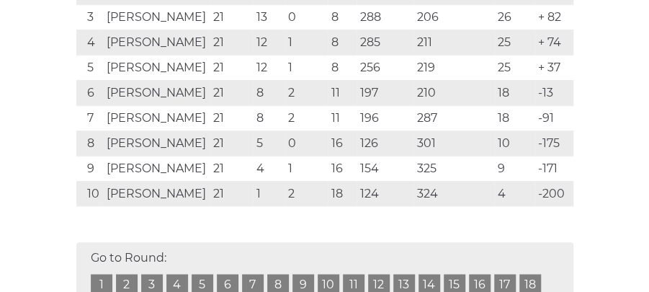 The width and height of the screenshot is (649, 292). What do you see at coordinates (554, 168) in the screenshot?
I see `td: -171` at bounding box center [554, 168].